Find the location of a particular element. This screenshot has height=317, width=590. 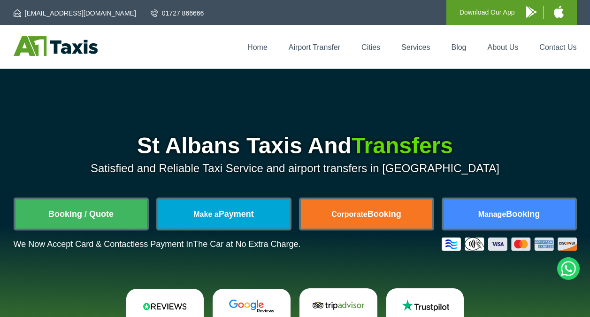

a: Make aPayment is located at coordinates (224, 214).